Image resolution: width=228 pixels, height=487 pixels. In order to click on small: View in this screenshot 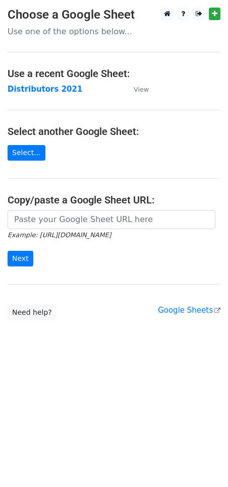, I will do `click(141, 89)`.